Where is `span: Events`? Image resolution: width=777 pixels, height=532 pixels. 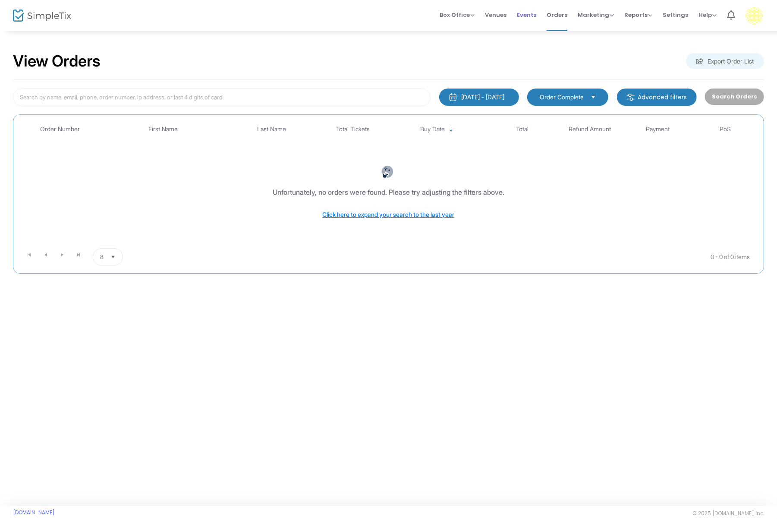 span: Events is located at coordinates (526, 15).